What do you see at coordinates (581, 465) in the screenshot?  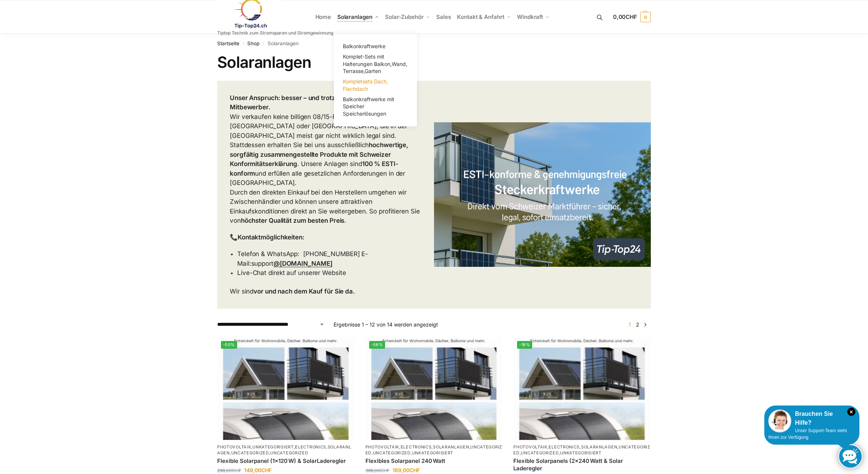 I see `a: Flexible Solarpanels (2×240 Watt & Solar Laderegler` at bounding box center [581, 465].